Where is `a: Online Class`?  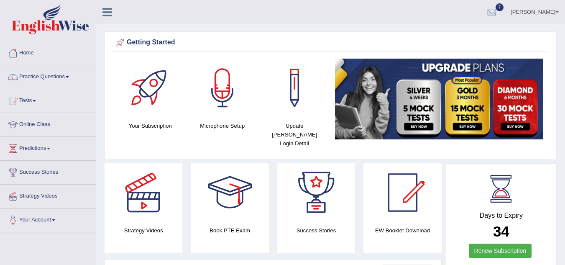 a: Online Class is located at coordinates (48, 123).